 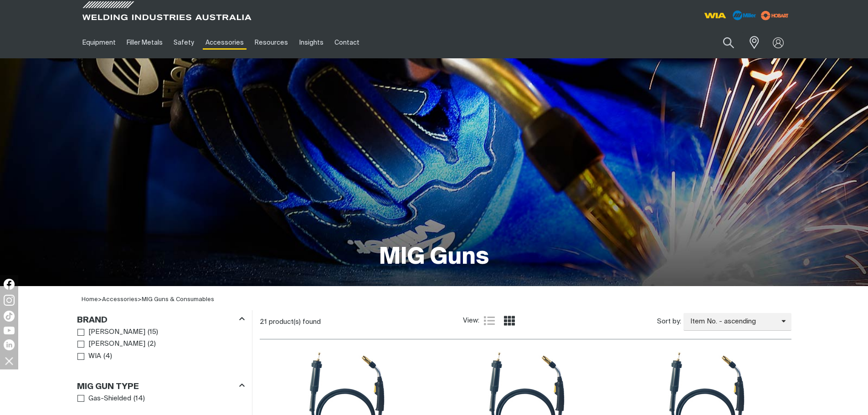 I want to click on div: MIG Gun Type, so click(x=161, y=386).